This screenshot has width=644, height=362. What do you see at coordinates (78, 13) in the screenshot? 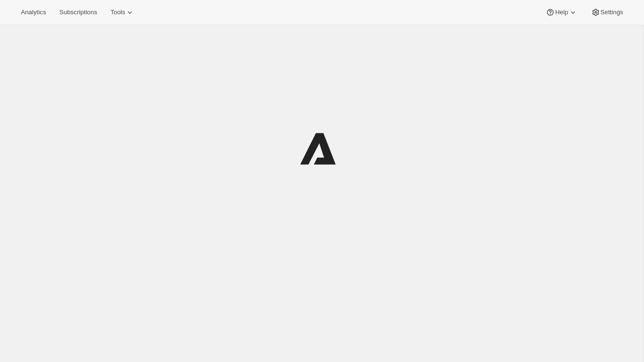
I see `button: Subscriptions` at bounding box center [78, 13].